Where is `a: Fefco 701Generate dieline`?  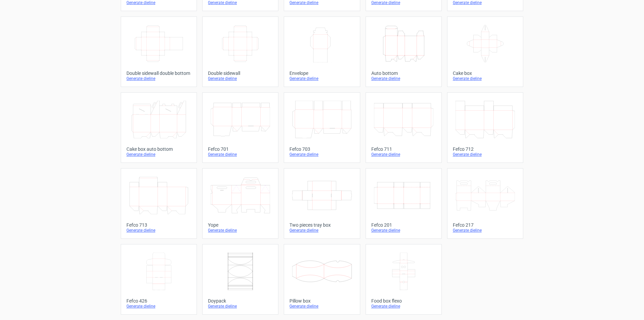 a: Fefco 701Generate dieline is located at coordinates (240, 128).